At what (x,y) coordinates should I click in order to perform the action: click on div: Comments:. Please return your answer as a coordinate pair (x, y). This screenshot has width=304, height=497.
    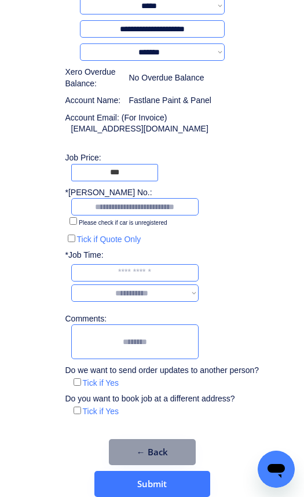
    Looking at the image, I should click on (88, 319).